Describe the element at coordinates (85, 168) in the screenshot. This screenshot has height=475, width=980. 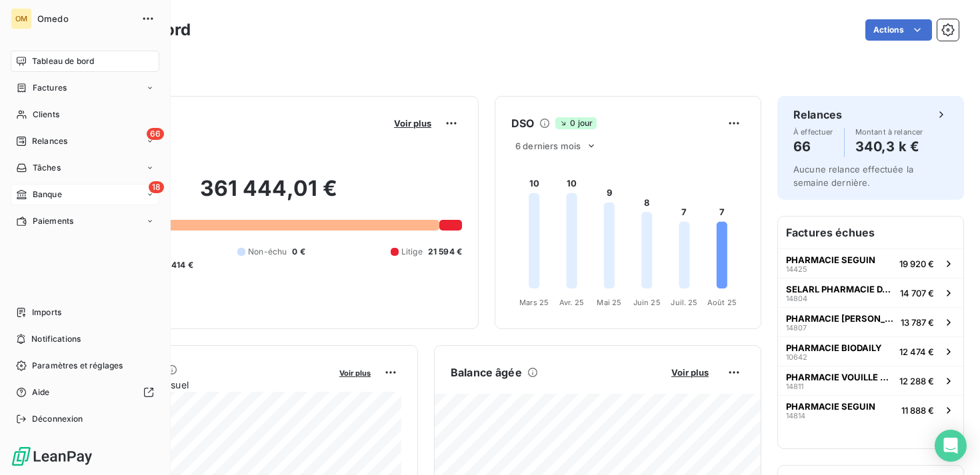
I see `a: Tâches` at that location.